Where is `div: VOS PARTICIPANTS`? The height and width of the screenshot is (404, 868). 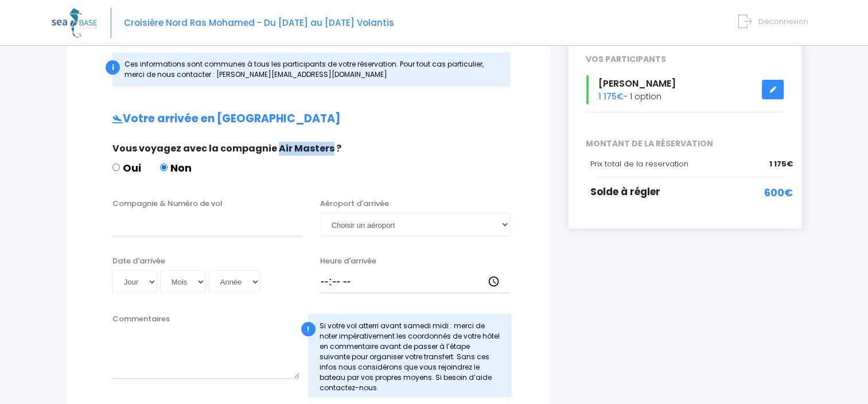
div: VOS PARTICIPANTS is located at coordinates (686, 59).